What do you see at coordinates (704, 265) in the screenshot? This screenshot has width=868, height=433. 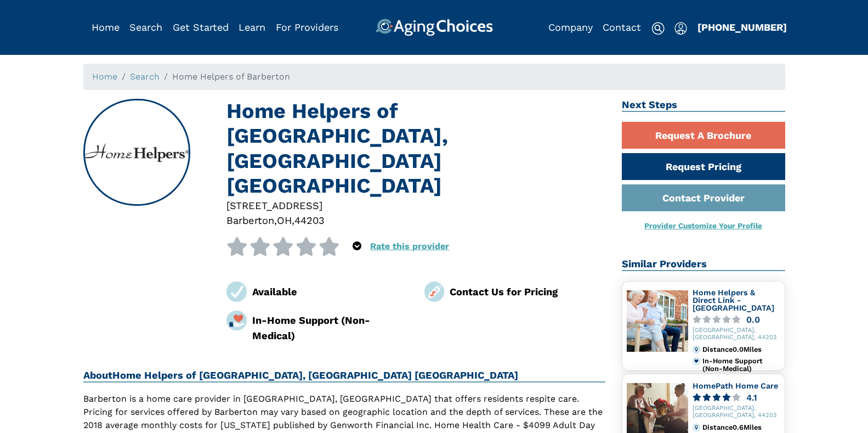 I see `h2: Similar Providers` at bounding box center [704, 265].